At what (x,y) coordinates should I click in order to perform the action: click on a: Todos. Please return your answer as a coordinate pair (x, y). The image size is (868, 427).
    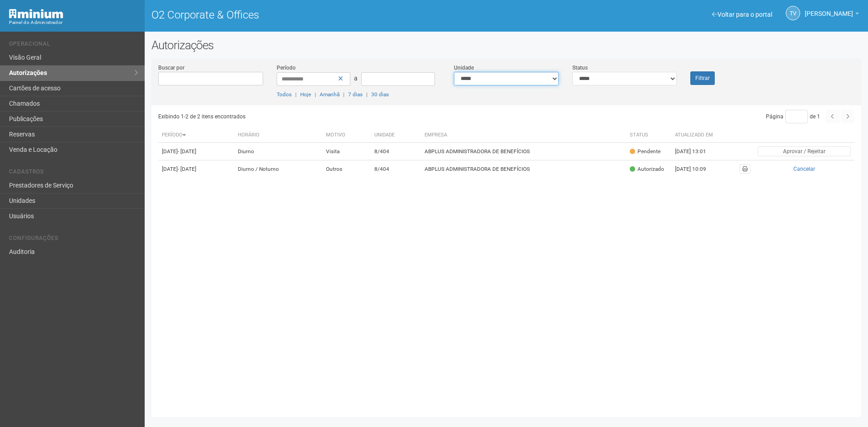
    Looking at the image, I should click on (284, 95).